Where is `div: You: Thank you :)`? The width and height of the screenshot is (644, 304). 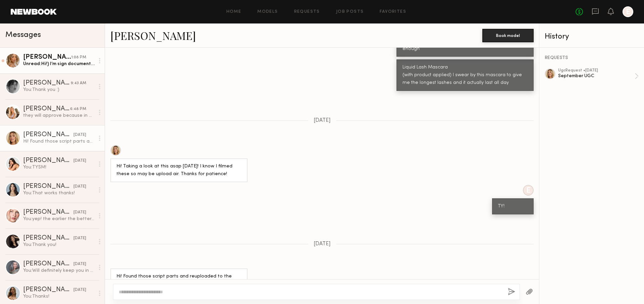
div: You: Thank you :) is located at coordinates (59, 90).